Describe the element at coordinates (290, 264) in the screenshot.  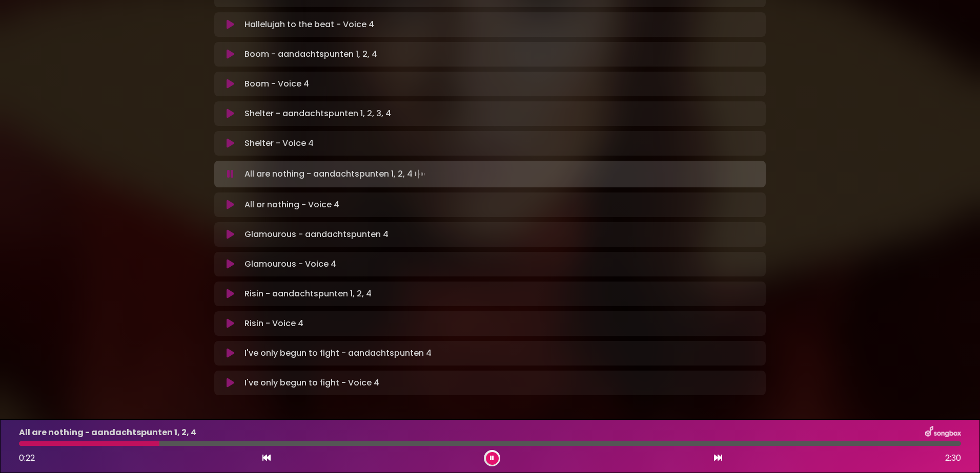
I see `p: Glamourous - Voice 4` at that location.